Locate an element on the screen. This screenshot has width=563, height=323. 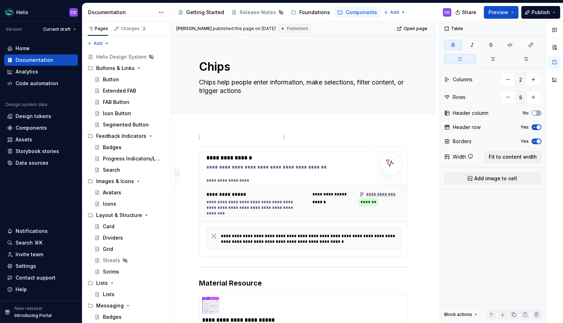
div: Dividers is located at coordinates (113, 238).